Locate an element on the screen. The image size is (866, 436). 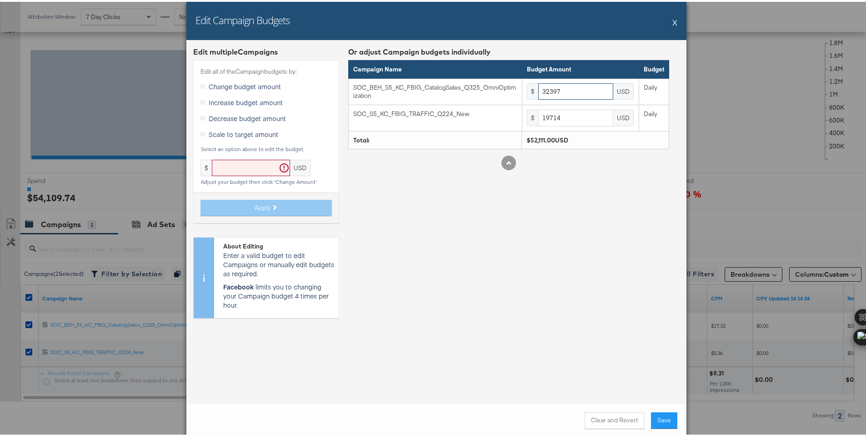
th: Campaign Name is located at coordinates (436, 68).